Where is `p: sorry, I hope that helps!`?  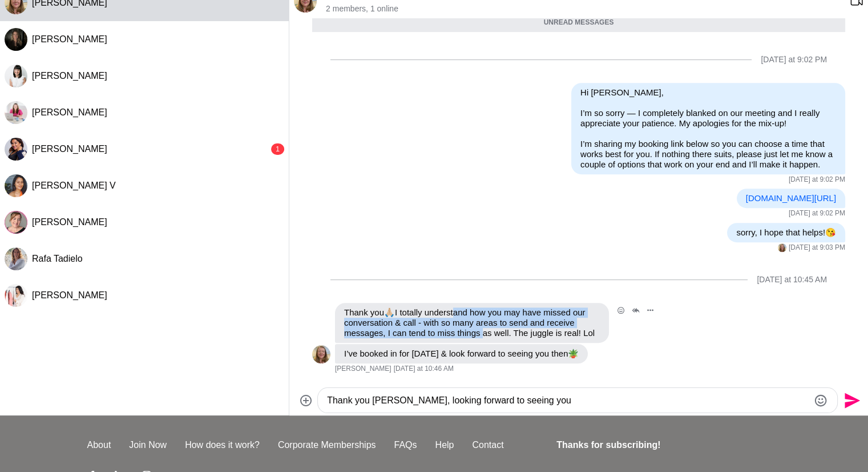
p: sorry, I hope that helps! is located at coordinates (785, 232).